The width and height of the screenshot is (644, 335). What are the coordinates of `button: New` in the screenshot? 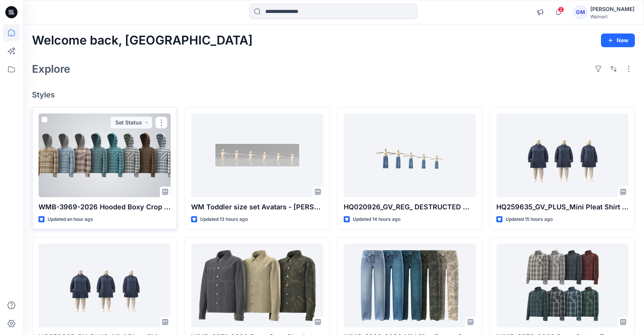 It's located at (618, 40).